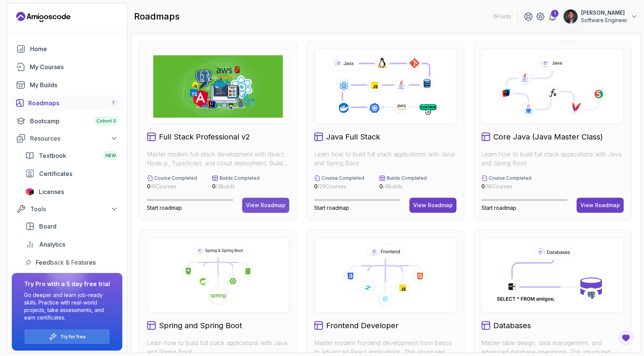 The height and width of the screenshot is (356, 644). What do you see at coordinates (72, 245) in the screenshot?
I see `a: analytics` at bounding box center [72, 245].